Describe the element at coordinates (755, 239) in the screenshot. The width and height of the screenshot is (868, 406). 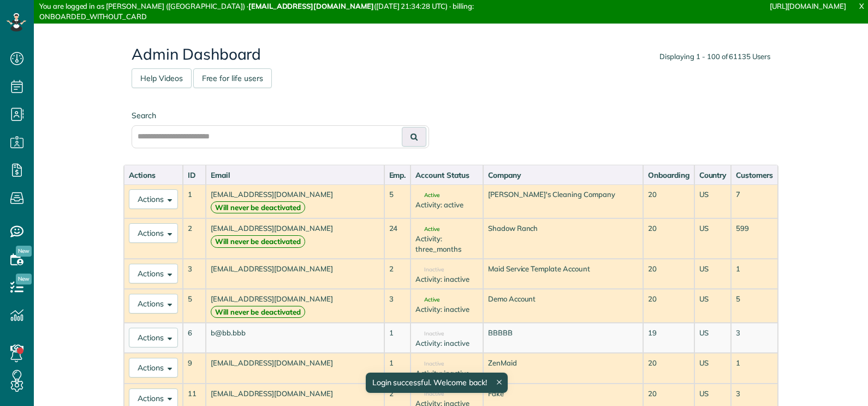
I see `td: 599` at that location.